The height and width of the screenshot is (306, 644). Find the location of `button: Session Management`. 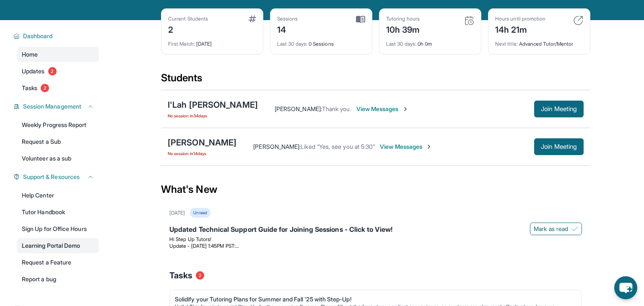

button: Session Management is located at coordinates (56, 106).